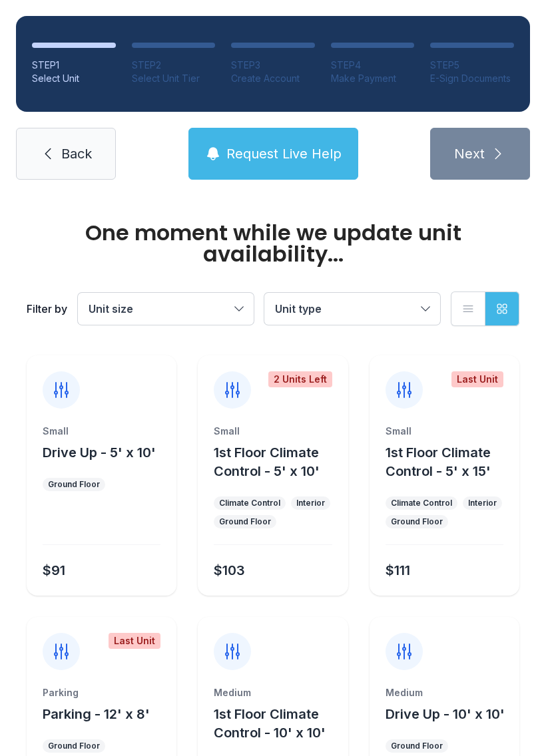 The height and width of the screenshot is (756, 546). I want to click on div: Filter by, so click(47, 309).